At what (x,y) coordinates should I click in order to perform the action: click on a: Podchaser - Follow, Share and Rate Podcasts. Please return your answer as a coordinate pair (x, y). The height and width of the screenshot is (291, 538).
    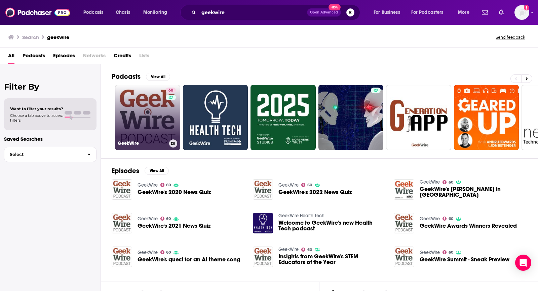
    Looking at the image, I should click on (38, 12).